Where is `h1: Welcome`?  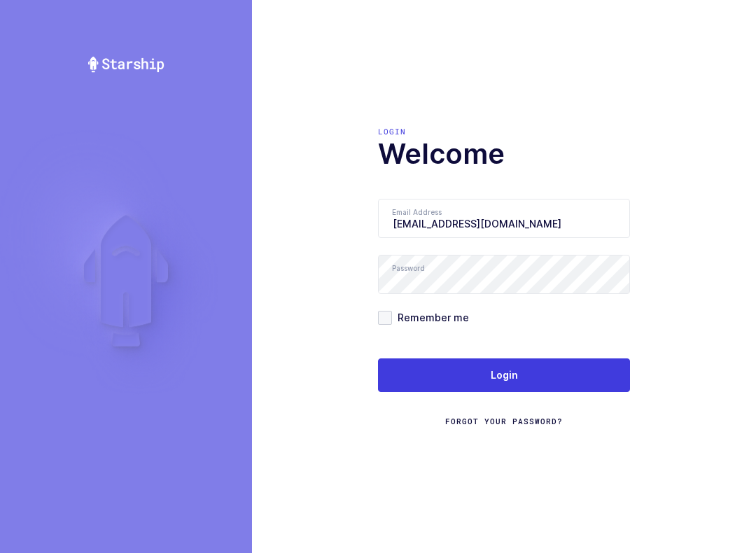 h1: Welcome is located at coordinates (504, 154).